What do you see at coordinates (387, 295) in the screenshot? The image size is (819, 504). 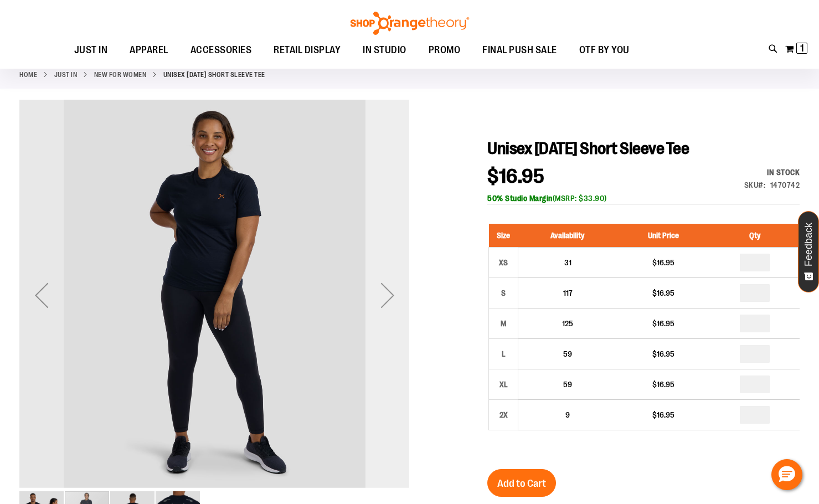 I see `div: Next` at bounding box center [387, 295].